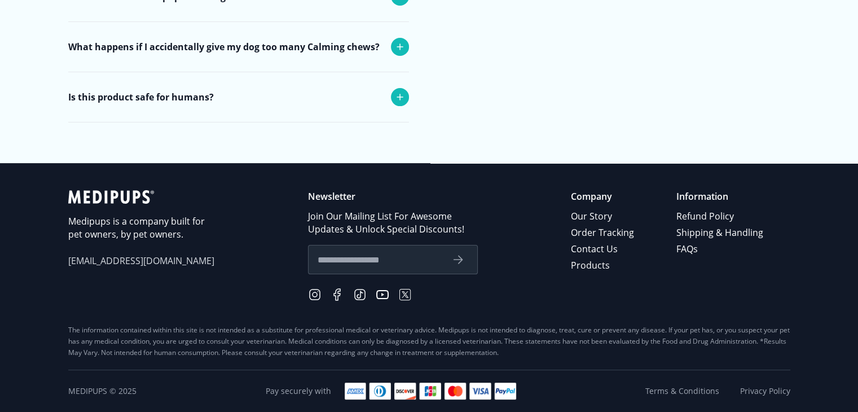  Describe the element at coordinates (603, 265) in the screenshot. I see `a: Products` at that location.